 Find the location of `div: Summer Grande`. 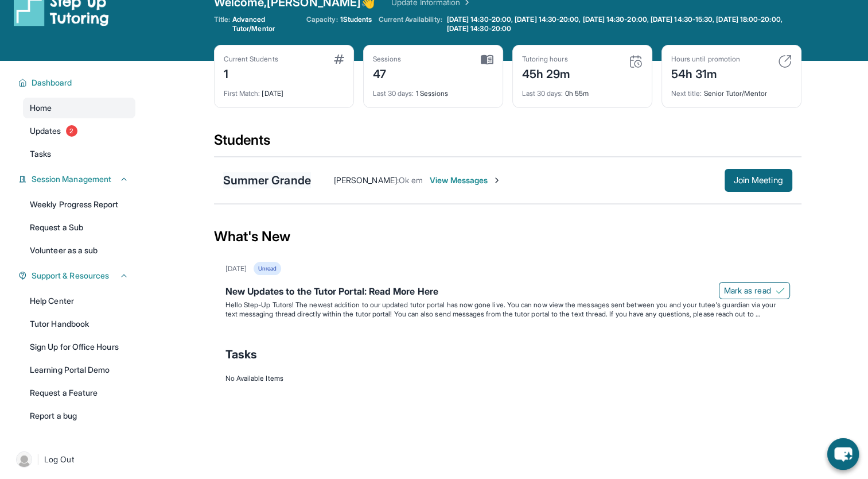

div: Summer Grande is located at coordinates (267, 181).